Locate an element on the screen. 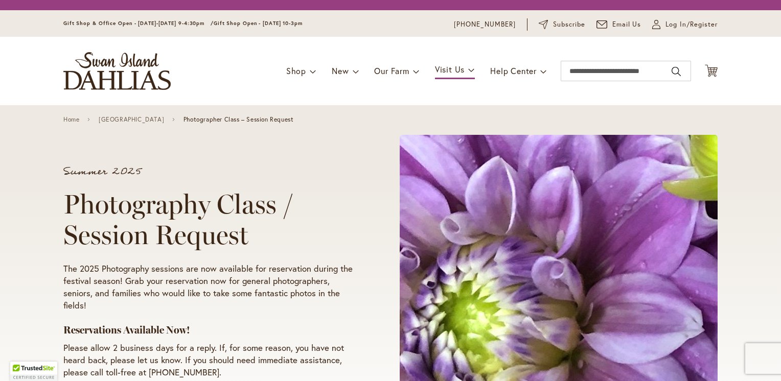 Image resolution: width=781 pixels, height=381 pixels. strong: Reservations Available Now! is located at coordinates (127, 330).